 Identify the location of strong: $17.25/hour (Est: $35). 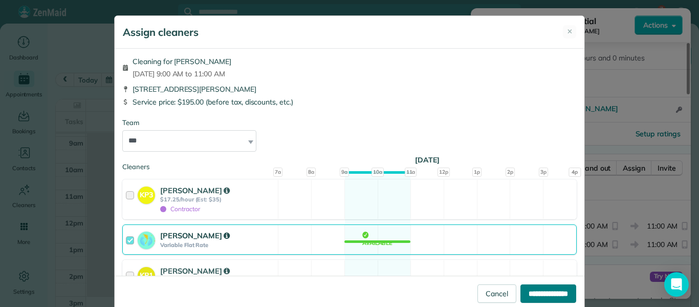
(218, 199).